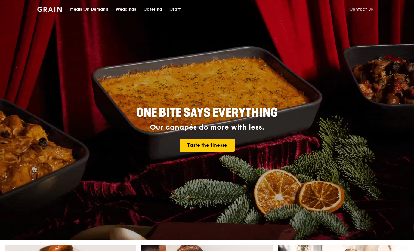 Image resolution: width=414 pixels, height=251 pixels. I want to click on a: Catering, so click(153, 9).